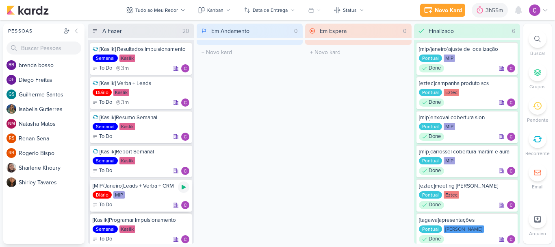  Describe the element at coordinates (11, 65) in the screenshot. I see `div: brenda bosso` at that location.